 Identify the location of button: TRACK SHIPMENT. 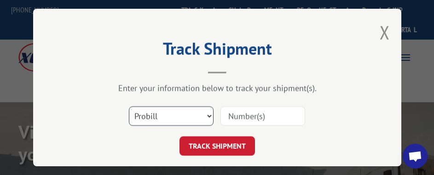
(217, 146).